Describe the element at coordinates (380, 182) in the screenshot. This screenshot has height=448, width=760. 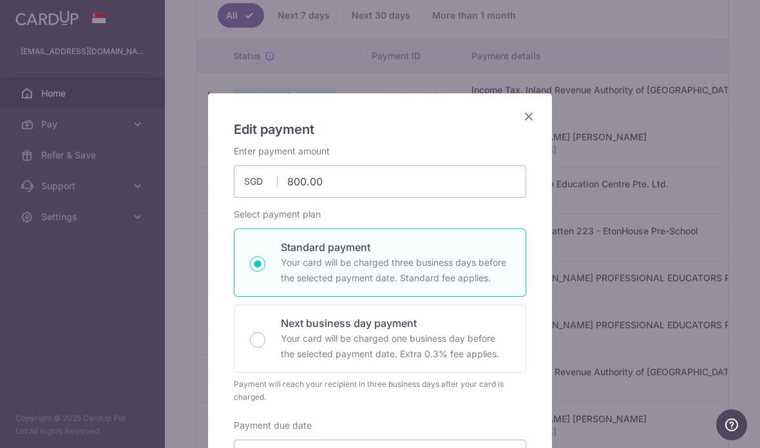
I see `input: 0.00` at that location.